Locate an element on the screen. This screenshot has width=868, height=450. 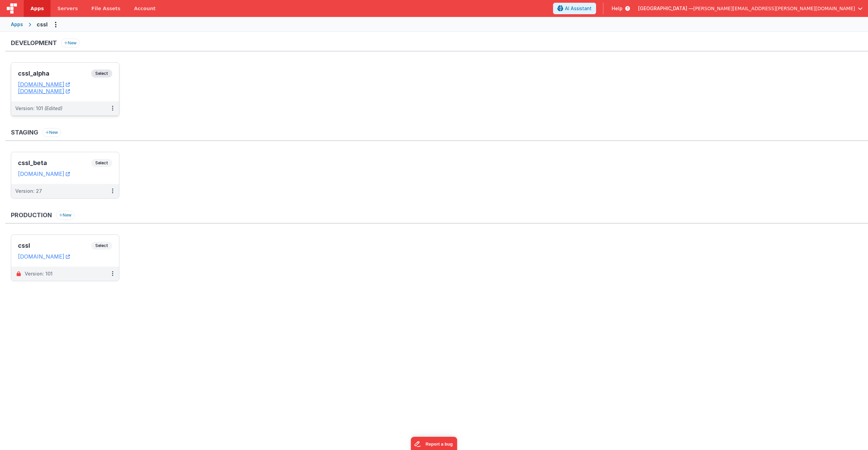
span: AI Assistant is located at coordinates (578, 8).